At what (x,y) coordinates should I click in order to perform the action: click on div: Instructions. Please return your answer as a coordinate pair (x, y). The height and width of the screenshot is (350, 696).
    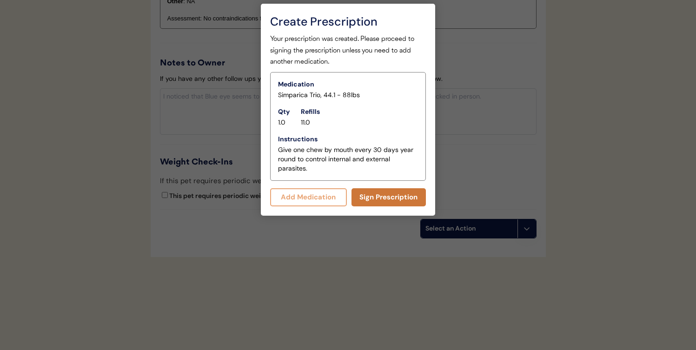
    Looking at the image, I should click on (298, 140).